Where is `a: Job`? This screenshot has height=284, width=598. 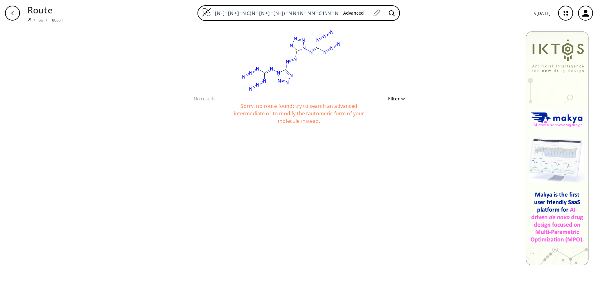 a: Job is located at coordinates (40, 20).